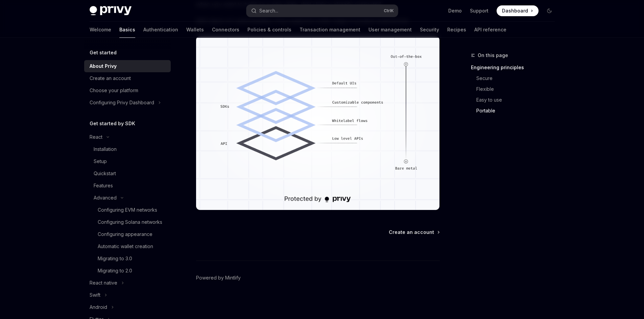 The width and height of the screenshot is (644, 319). What do you see at coordinates (519, 78) in the screenshot?
I see `a: Secure` at bounding box center [519, 78].